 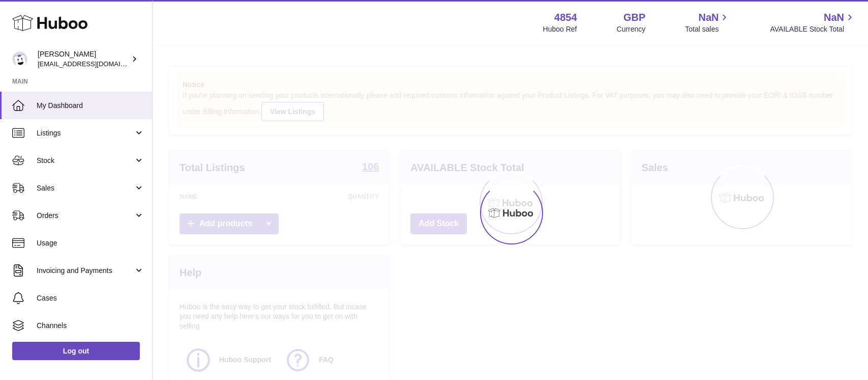 What do you see at coordinates (85, 216) in the screenshot?
I see `span: Orders` at bounding box center [85, 216].